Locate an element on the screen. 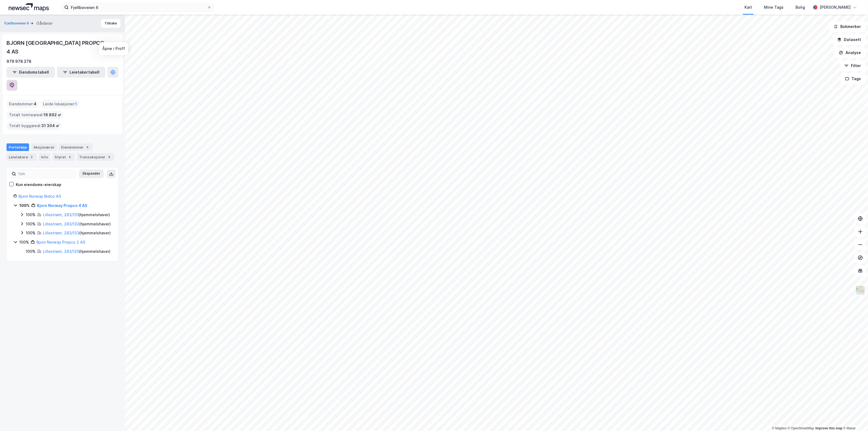 Image resolution: width=868 pixels, height=431 pixels. a: Lillestrøm, 283/125 is located at coordinates (61, 251).